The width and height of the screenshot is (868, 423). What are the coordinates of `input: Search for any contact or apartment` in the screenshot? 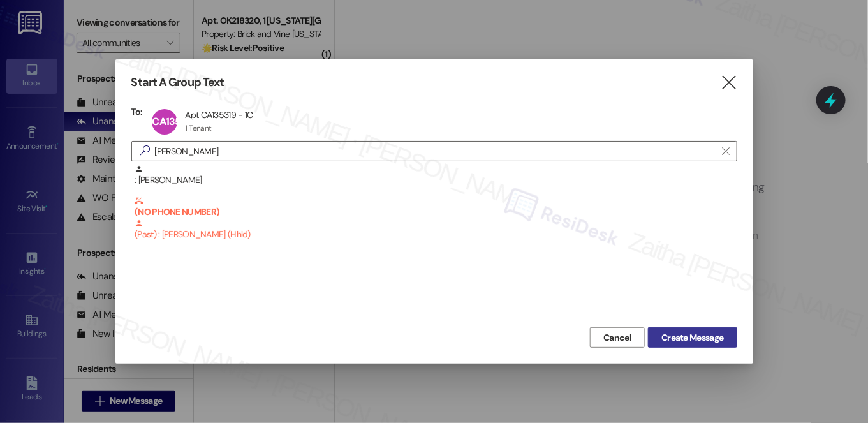 It's located at (436, 151).